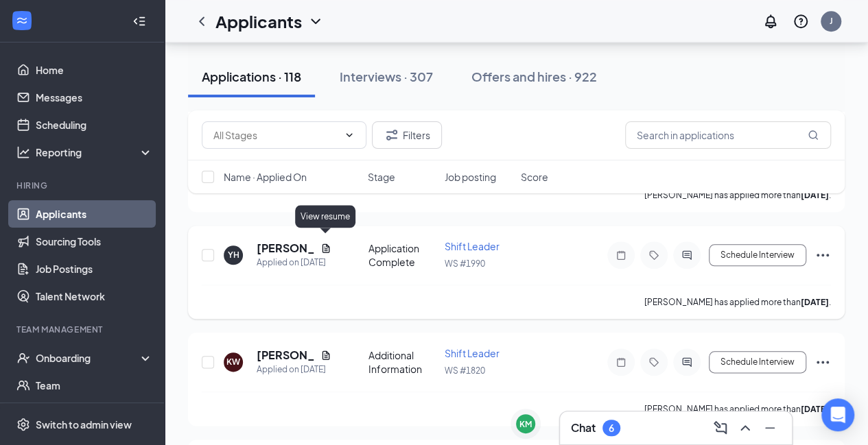  What do you see at coordinates (24, 358) in the screenshot?
I see `svg: UserCheck` at bounding box center [24, 358].